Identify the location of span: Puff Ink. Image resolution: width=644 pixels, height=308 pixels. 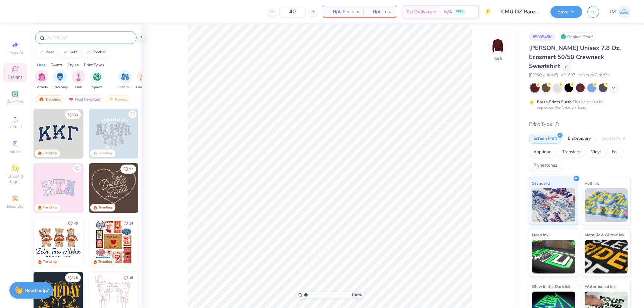
(592, 183).